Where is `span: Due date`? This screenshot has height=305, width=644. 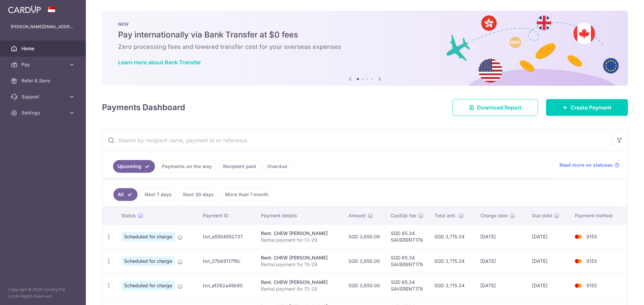
span: Due date is located at coordinates (542, 216).